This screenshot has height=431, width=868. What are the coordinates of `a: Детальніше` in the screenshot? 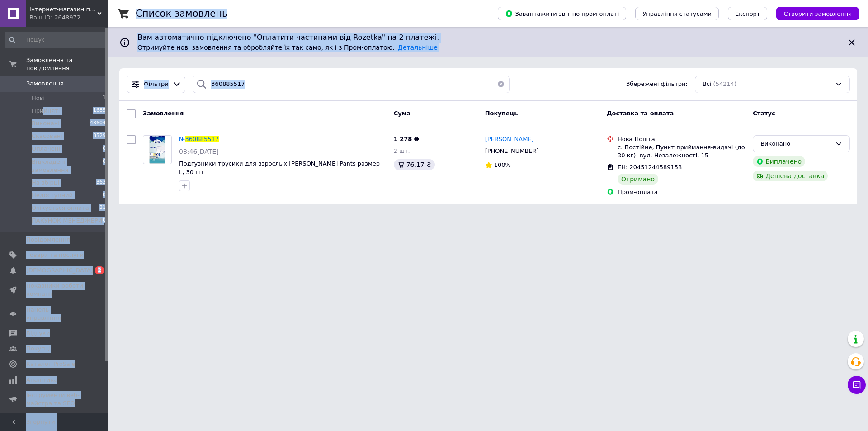 It's located at (418, 47).